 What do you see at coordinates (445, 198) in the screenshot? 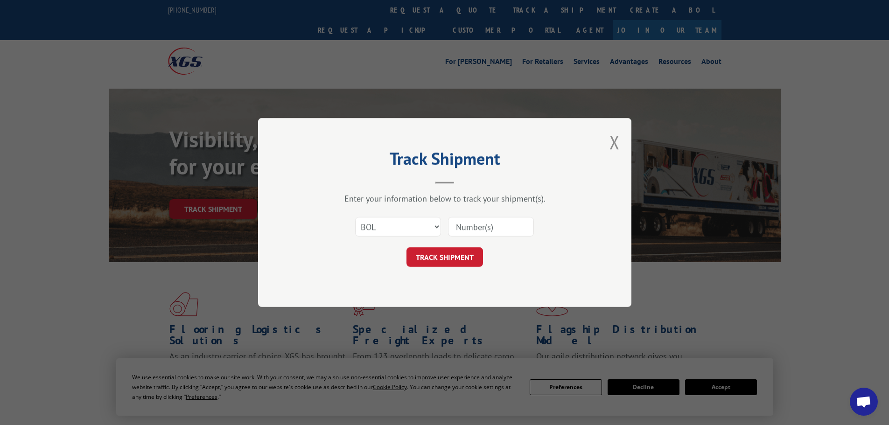
I see `div: Enter your information below to track your shipment(s).` at bounding box center [445, 198].